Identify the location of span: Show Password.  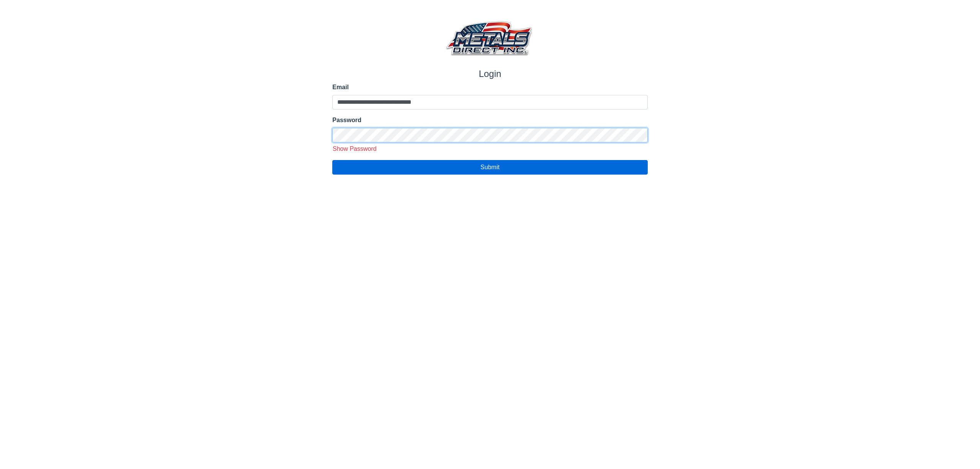
(354, 148).